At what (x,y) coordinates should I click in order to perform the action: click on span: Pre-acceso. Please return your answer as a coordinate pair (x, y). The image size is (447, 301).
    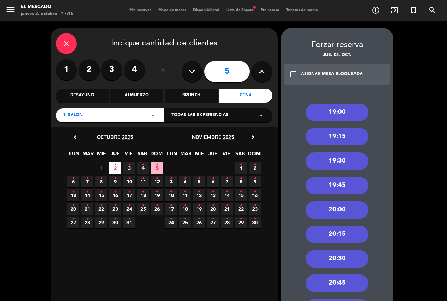
    Looking at the image, I should click on (270, 10).